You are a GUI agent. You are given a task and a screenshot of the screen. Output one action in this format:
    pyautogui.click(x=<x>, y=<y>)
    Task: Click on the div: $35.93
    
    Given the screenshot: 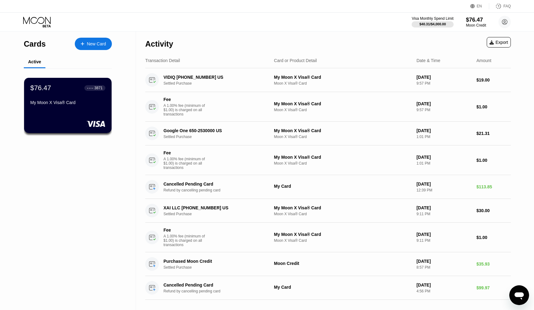 What is the action you would take?
    pyautogui.click(x=493, y=264)
    